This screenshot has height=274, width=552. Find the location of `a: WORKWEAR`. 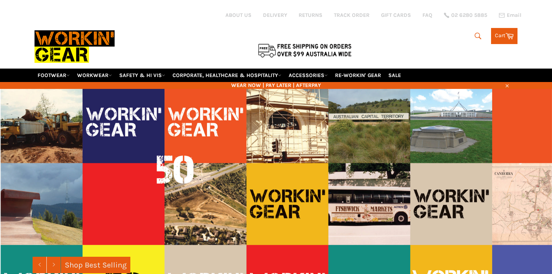

a: WORKWEAR is located at coordinates (94, 75).